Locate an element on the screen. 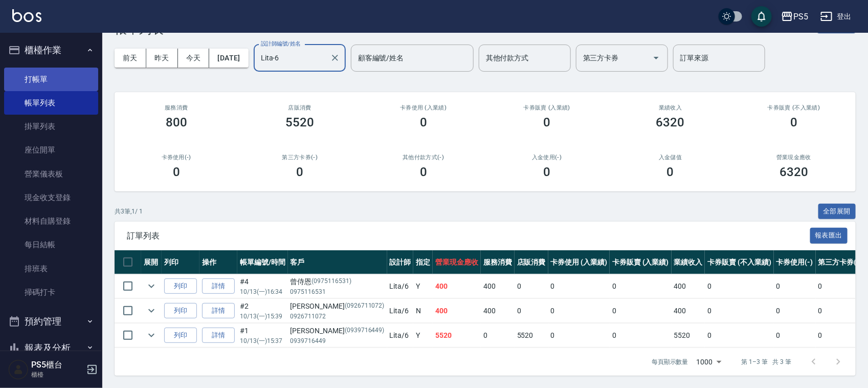  p: 每頁顯示數量 is located at coordinates (670, 362).